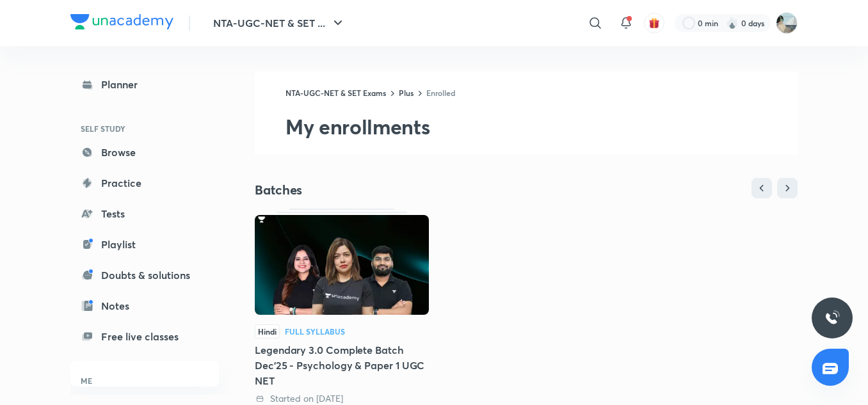 Image resolution: width=868 pixels, height=405 pixels. I want to click on h4: Batches, so click(391, 190).